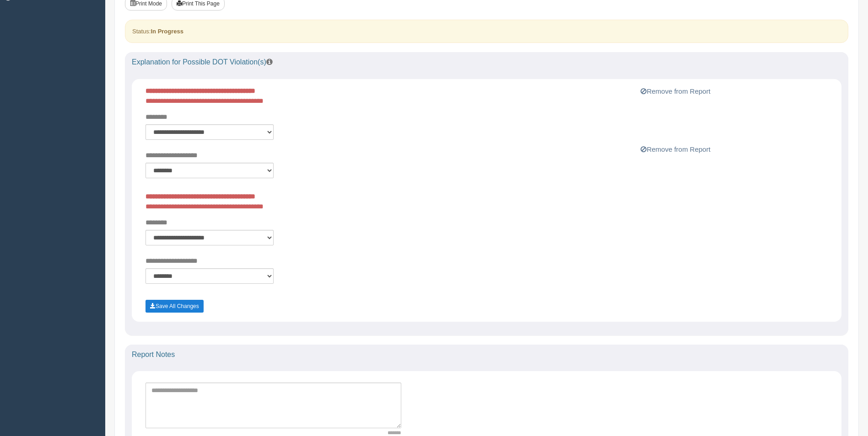 The image size is (868, 436). I want to click on strong: In Progress, so click(167, 31).